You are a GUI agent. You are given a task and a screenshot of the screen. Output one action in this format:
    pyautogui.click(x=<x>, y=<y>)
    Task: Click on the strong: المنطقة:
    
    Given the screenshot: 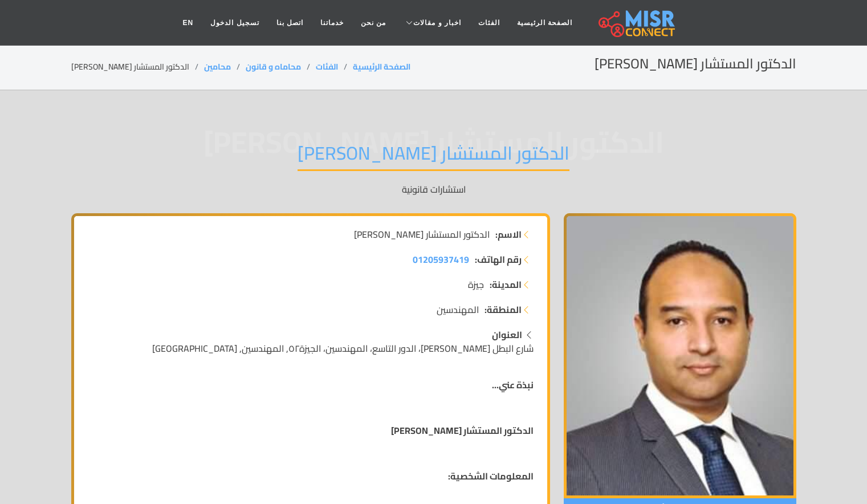 What is the action you would take?
    pyautogui.click(x=503, y=310)
    